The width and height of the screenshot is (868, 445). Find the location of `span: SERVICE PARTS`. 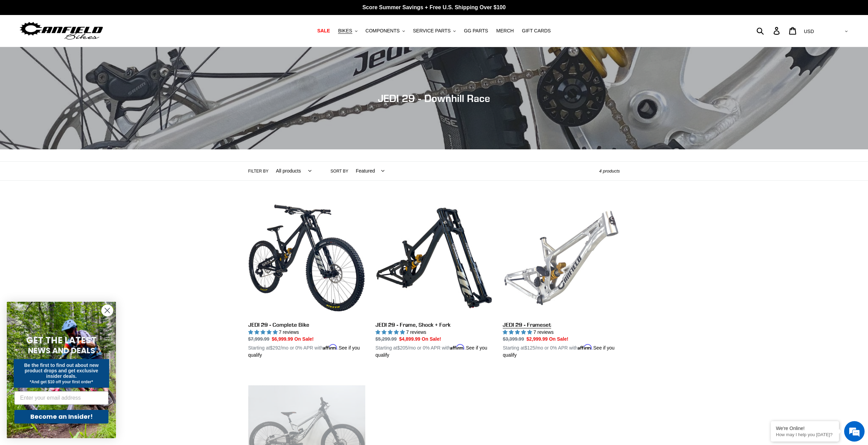

span: SERVICE PARTS is located at coordinates (432, 31).